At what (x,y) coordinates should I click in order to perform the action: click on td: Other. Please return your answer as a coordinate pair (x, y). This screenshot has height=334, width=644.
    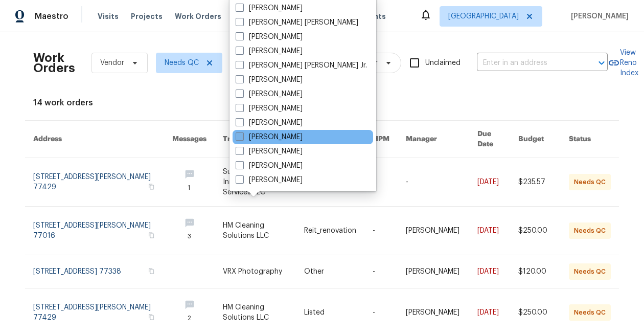
    Looking at the image, I should click on (330, 272).